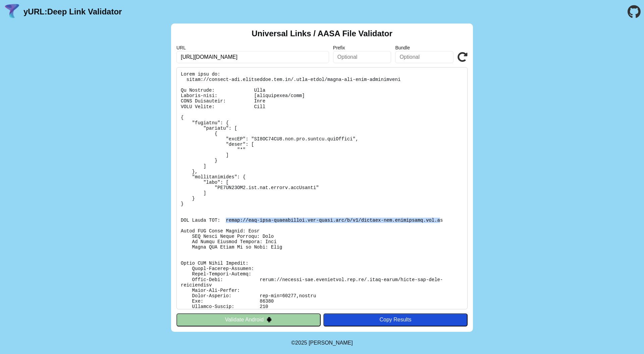  What do you see at coordinates (395, 320) in the screenshot?
I see `div: Copy Results` at bounding box center [395, 320].